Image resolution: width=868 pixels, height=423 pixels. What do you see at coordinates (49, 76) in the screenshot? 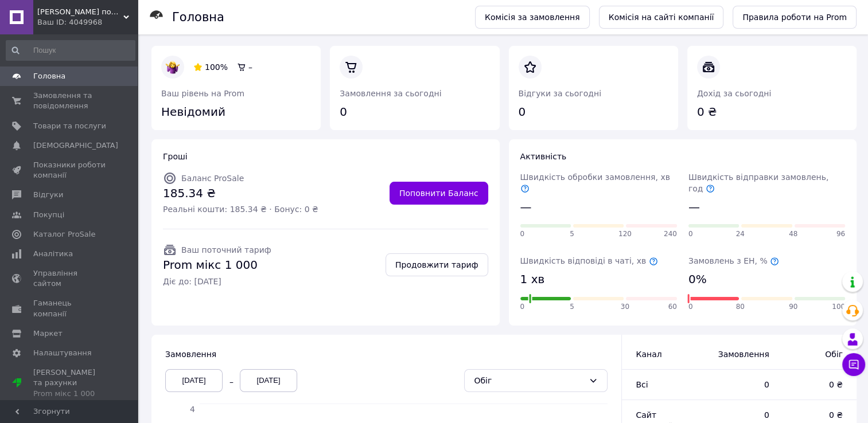
I see `span: Головна` at bounding box center [49, 76].